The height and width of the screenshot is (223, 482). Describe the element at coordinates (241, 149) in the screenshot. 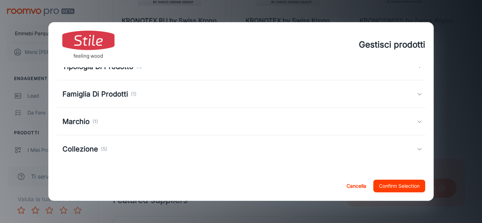

I see `div: Collezione(5)` at that location.